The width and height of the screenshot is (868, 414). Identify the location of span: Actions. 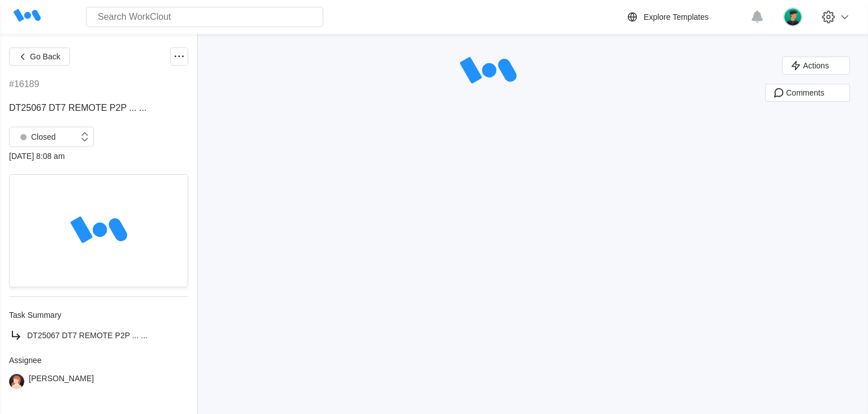
(816, 65).